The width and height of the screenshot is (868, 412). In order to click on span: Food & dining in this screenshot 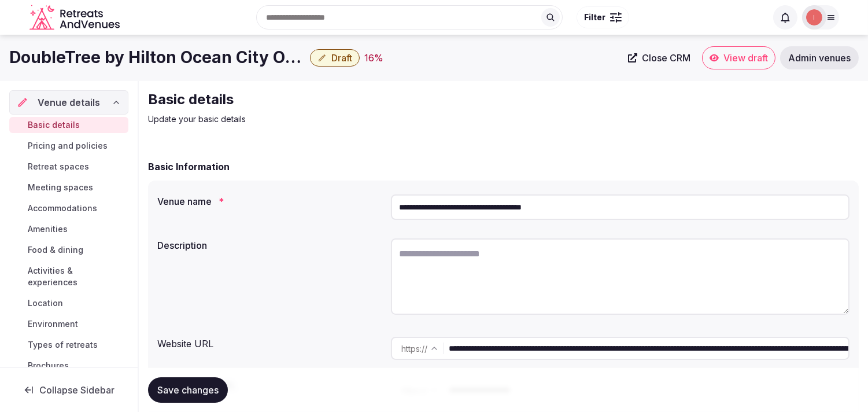, I will do `click(56, 250)`.